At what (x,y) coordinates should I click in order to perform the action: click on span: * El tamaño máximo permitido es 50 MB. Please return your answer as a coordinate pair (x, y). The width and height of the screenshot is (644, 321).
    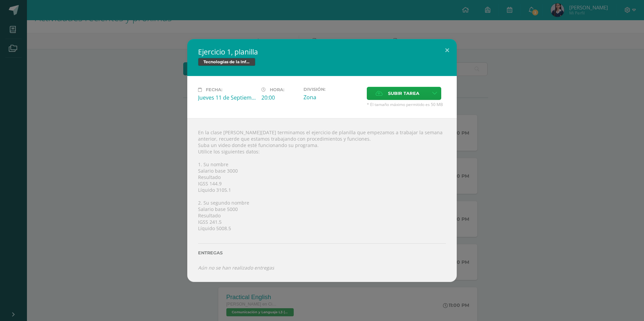
    Looking at the image, I should click on (407, 104).